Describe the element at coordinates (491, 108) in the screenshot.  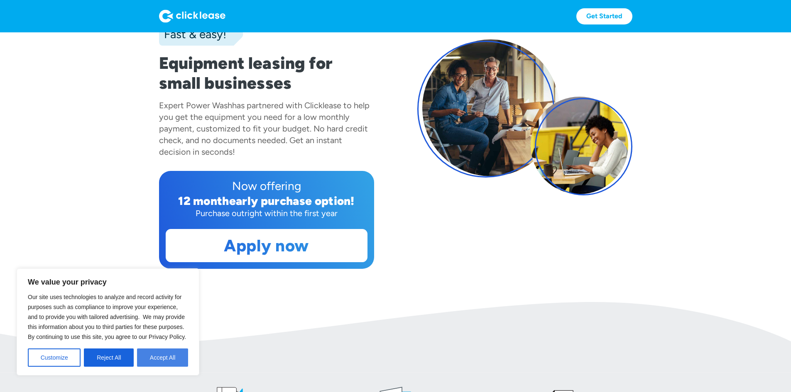
I see `img: A man and a woman sitting in a warehouse or shipping center.` at that location.